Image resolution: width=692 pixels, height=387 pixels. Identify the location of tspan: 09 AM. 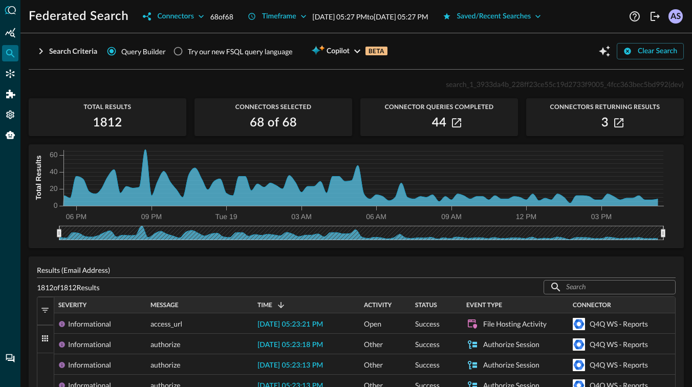
(451, 216).